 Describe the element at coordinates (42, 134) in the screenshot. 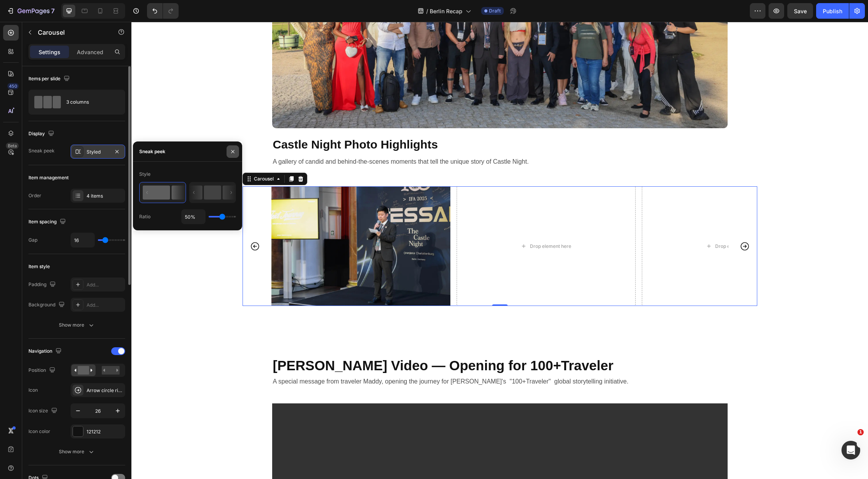

I see `div: Display` at that location.